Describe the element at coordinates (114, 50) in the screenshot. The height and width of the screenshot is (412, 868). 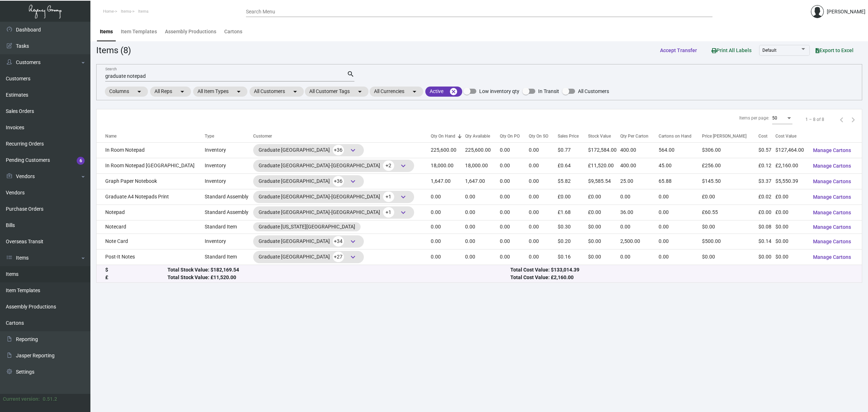
I see `div: Items (8)` at that location.